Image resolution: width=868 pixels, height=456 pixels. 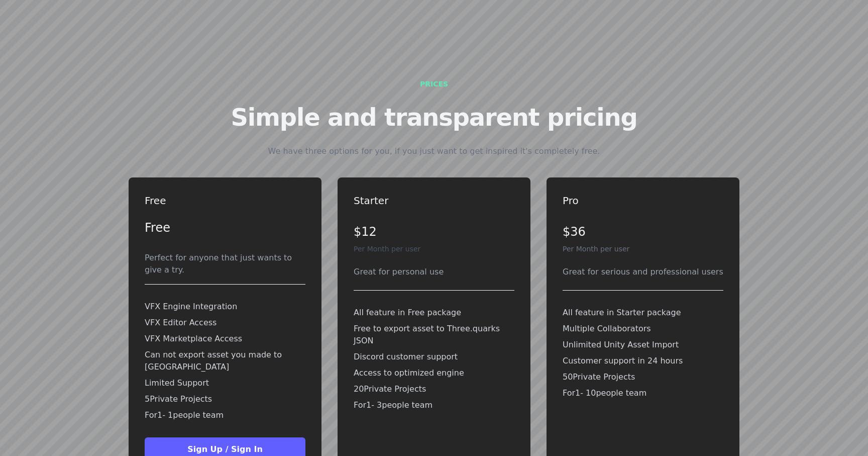 What do you see at coordinates (643, 345) in the screenshot?
I see `p: Unlimited Unity Asset Import` at bounding box center [643, 345].